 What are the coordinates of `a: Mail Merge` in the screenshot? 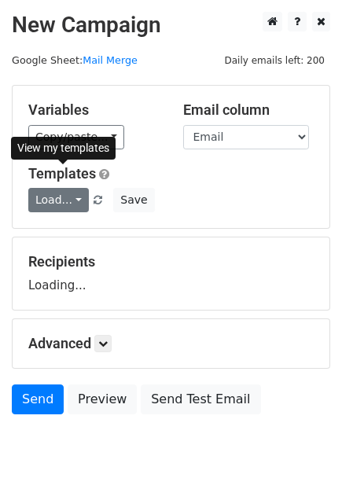 It's located at (110, 60).